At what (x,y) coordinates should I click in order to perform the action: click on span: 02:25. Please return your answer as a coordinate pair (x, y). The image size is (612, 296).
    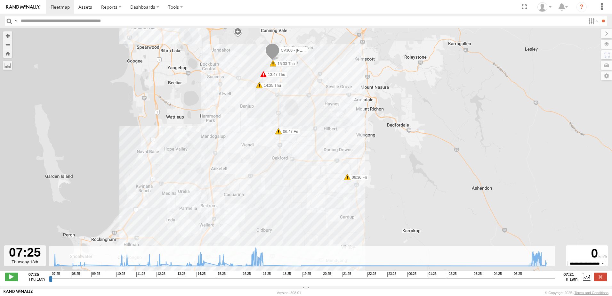
    Looking at the image, I should click on (452, 274).